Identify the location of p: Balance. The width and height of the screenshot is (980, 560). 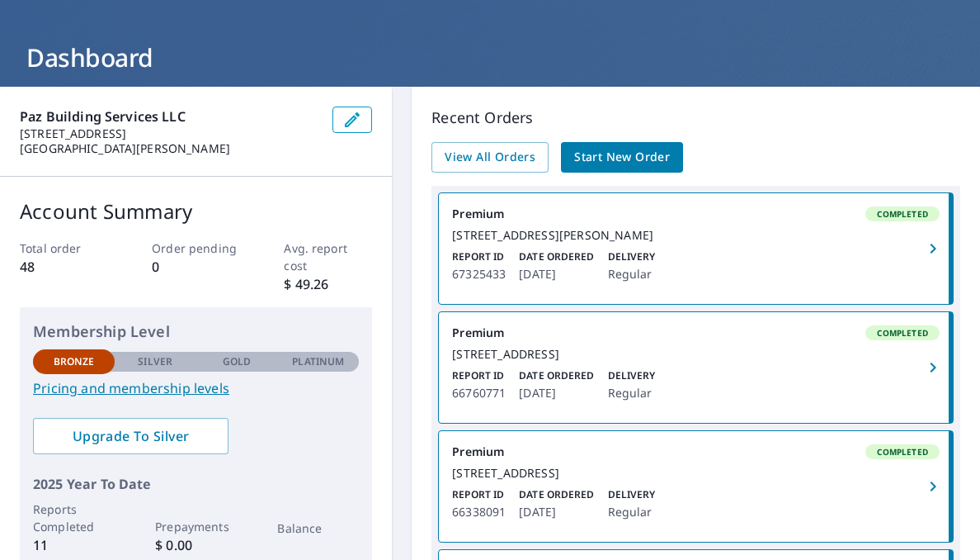
(318, 527).